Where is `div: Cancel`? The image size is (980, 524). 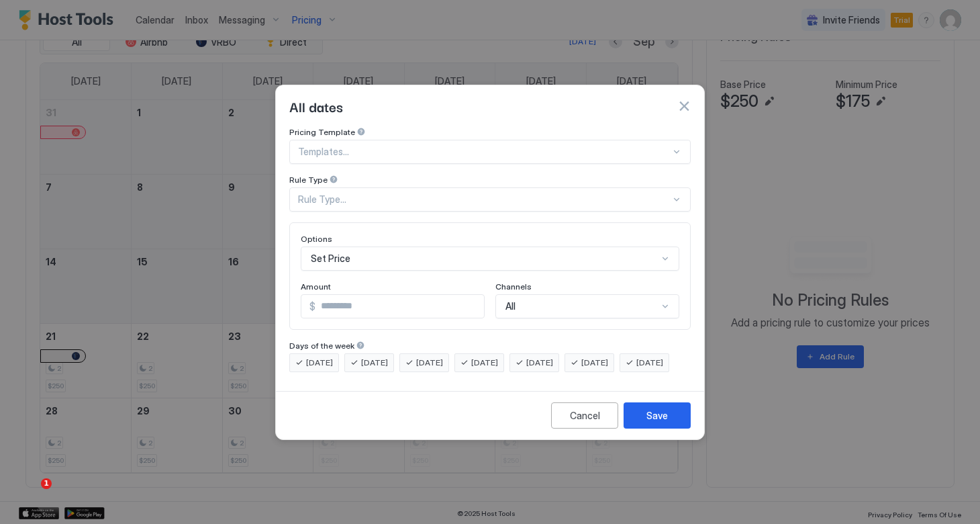 div: Cancel is located at coordinates (585, 415).